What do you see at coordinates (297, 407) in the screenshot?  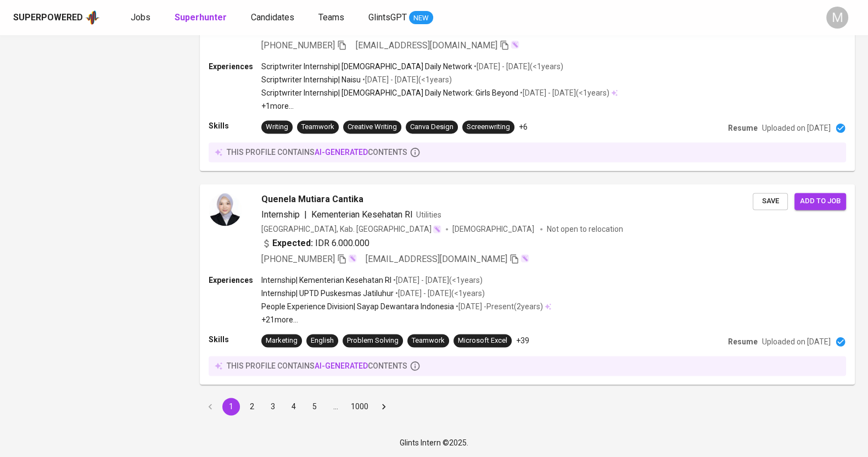 I see `nav: pagination navigation` at bounding box center [297, 407].